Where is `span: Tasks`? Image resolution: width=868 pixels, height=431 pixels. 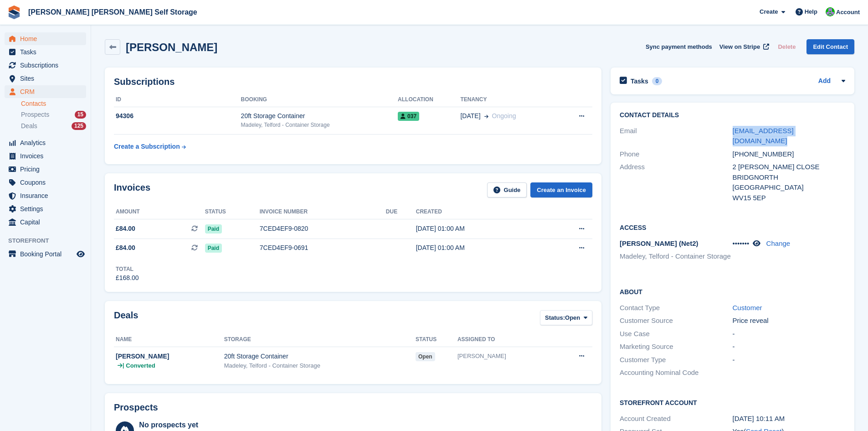 span: Tasks is located at coordinates (47, 52).